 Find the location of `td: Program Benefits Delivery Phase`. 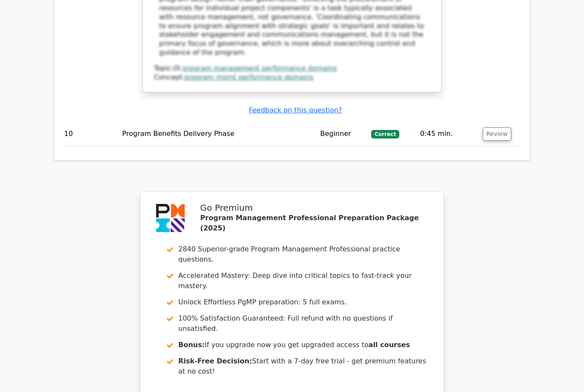

td: Program Benefits Delivery Phase is located at coordinates (218, 134).